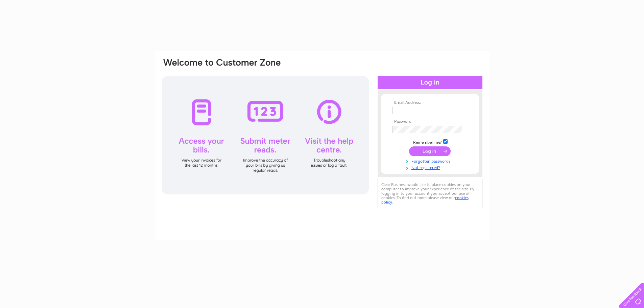 The image size is (644, 308). Describe the element at coordinates (430, 122) in the screenshot. I see `th: Password:` at that location.